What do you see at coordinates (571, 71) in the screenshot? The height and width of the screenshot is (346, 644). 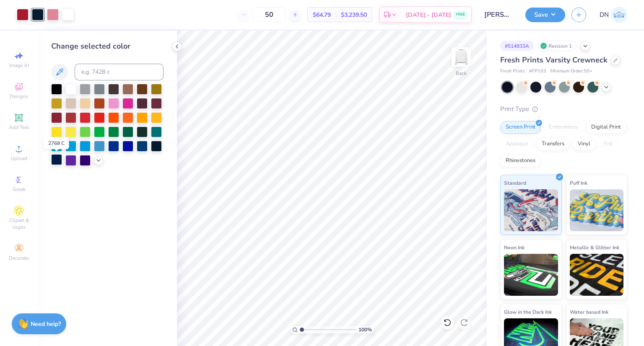 I see `span: Minimum Order: 50 +` at bounding box center [571, 71].